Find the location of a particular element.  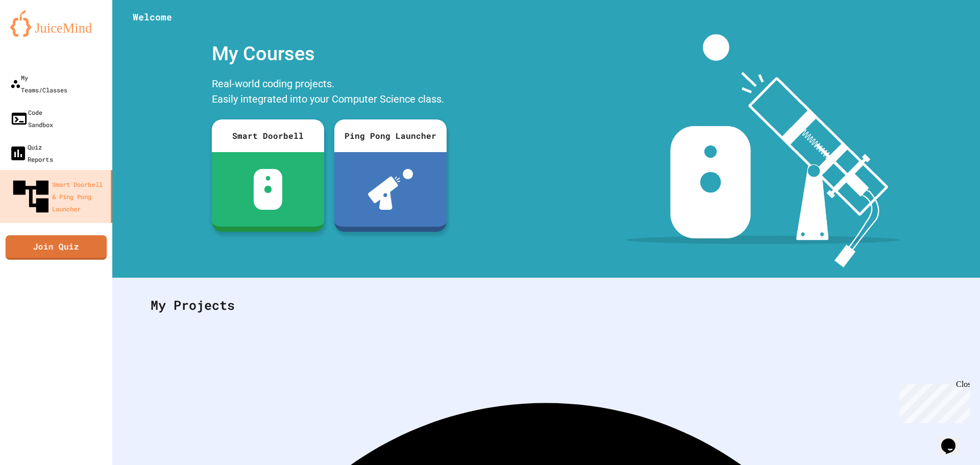

div: My Teams/Classes is located at coordinates (39, 84).